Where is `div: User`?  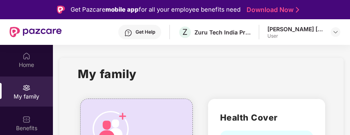 div: User is located at coordinates (295, 36).